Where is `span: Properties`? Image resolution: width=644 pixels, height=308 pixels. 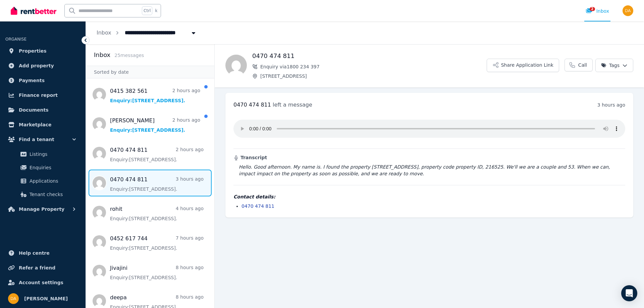
span: Properties is located at coordinates (32, 51).